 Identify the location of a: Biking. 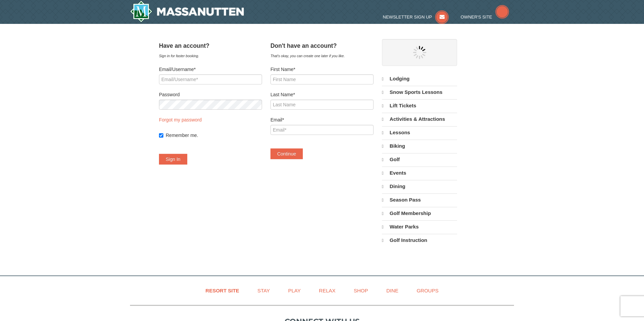
(419, 146).